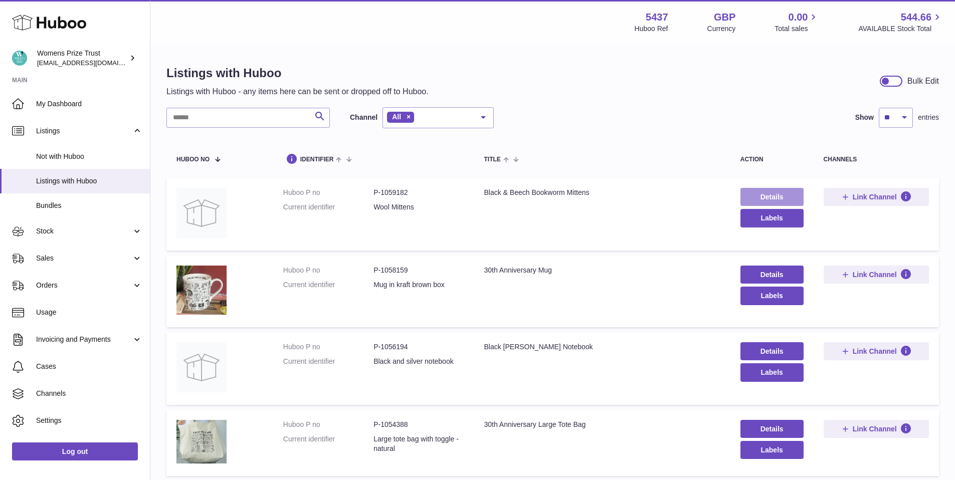 The height and width of the screenshot is (480, 955). What do you see at coordinates (84, 339) in the screenshot?
I see `span: Invoicing and Payments` at bounding box center [84, 339].